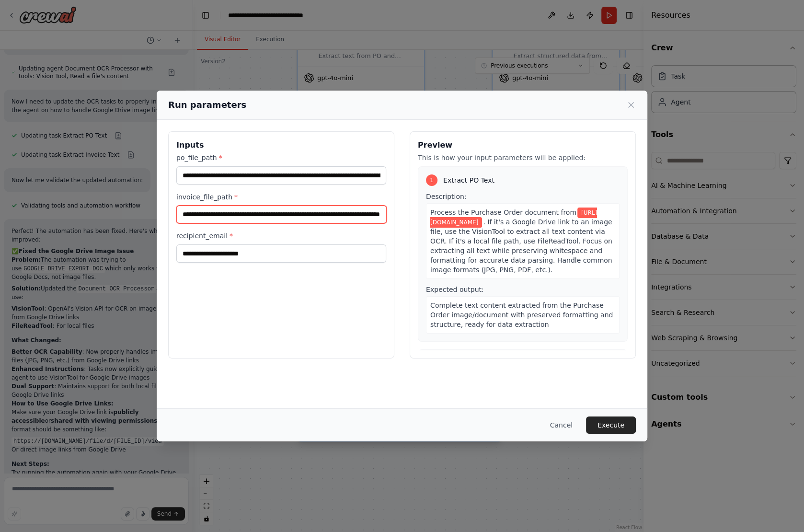 This screenshot has width=804, height=532. I want to click on span: Complete text content extracted from the Purchase Order image/document with preserved formatting ..., so click(521, 315).